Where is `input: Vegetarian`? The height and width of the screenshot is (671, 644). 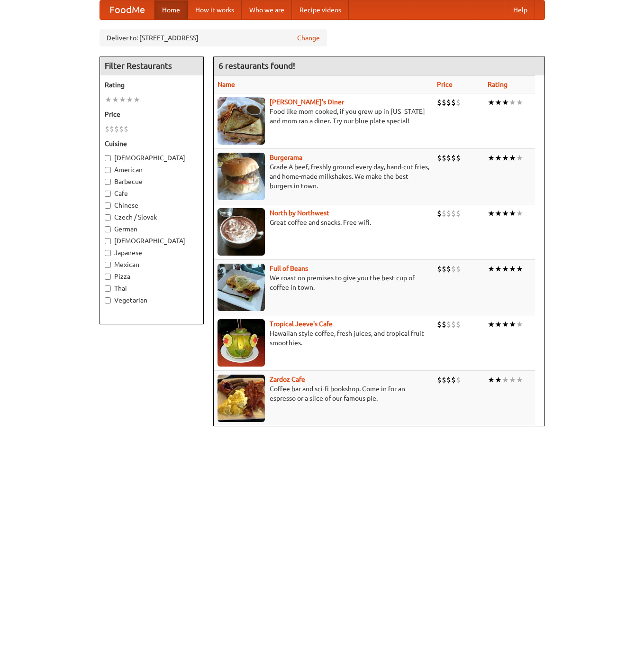 input: Vegetarian is located at coordinates (107, 300).